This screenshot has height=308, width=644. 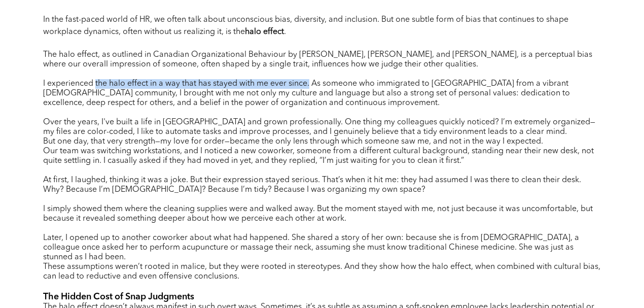 I want to click on span: At first, I laughed, thinking it was a joke. But their expression stayed serious. That’s when it ..., so click(x=312, y=185).